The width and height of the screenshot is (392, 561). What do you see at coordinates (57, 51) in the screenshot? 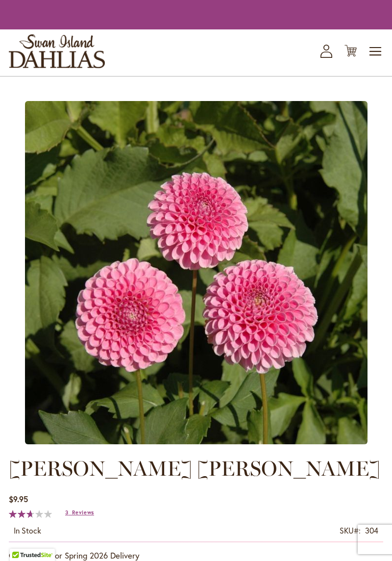
I see `a: store logo` at bounding box center [57, 51].